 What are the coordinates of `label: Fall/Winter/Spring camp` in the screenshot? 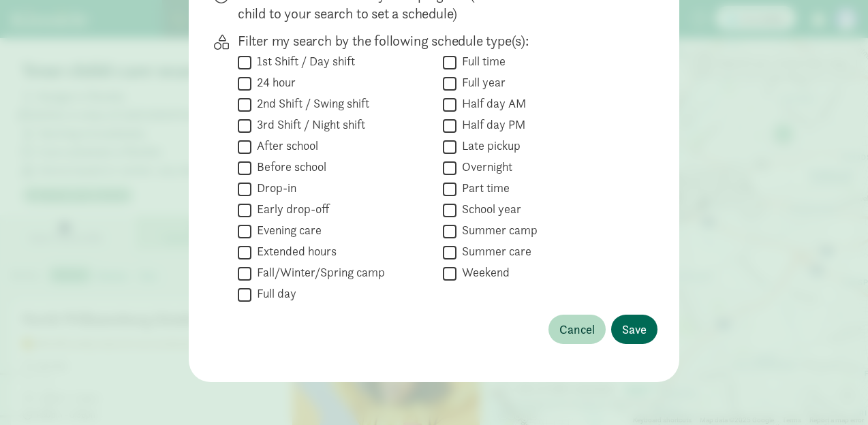 It's located at (318, 272).